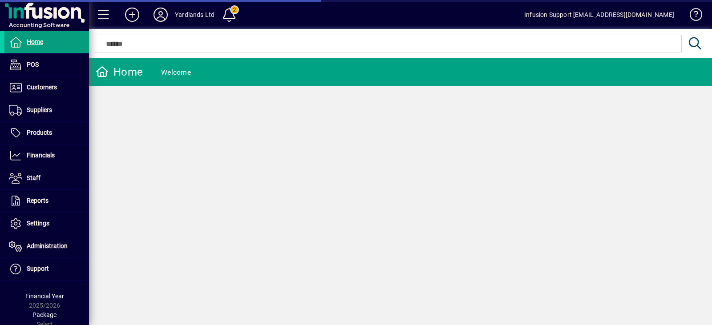 This screenshot has height=325, width=712. Describe the element at coordinates (47, 269) in the screenshot. I see `a: Support` at that location.